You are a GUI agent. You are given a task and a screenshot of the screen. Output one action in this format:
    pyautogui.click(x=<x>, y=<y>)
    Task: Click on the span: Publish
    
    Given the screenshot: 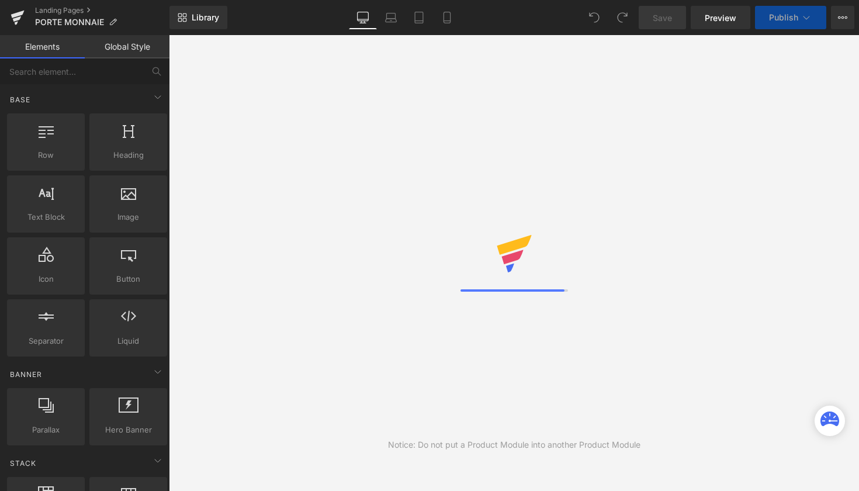 What is the action you would take?
    pyautogui.click(x=784, y=18)
    